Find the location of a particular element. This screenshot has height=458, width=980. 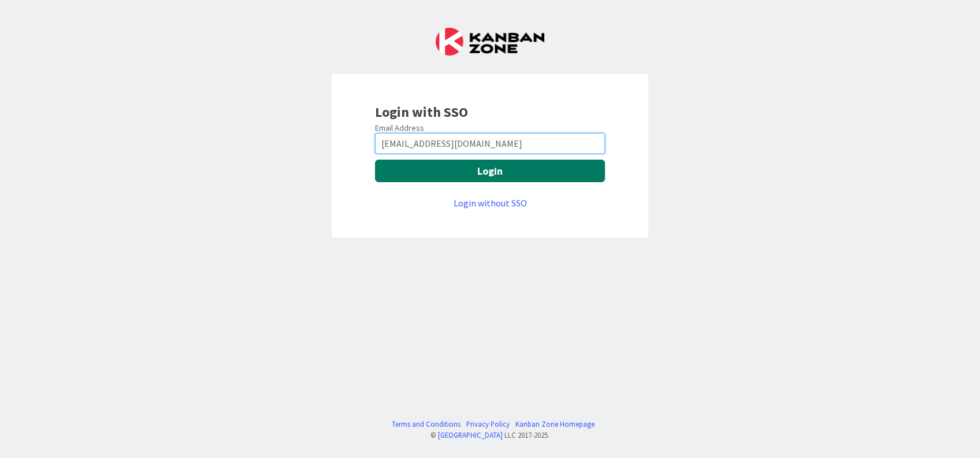

a: Privacy Policy is located at coordinates (488, 424).